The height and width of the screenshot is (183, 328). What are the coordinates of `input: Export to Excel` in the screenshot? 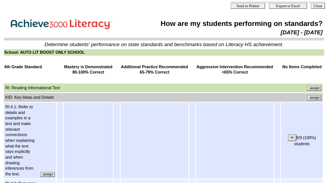 It's located at (288, 6).